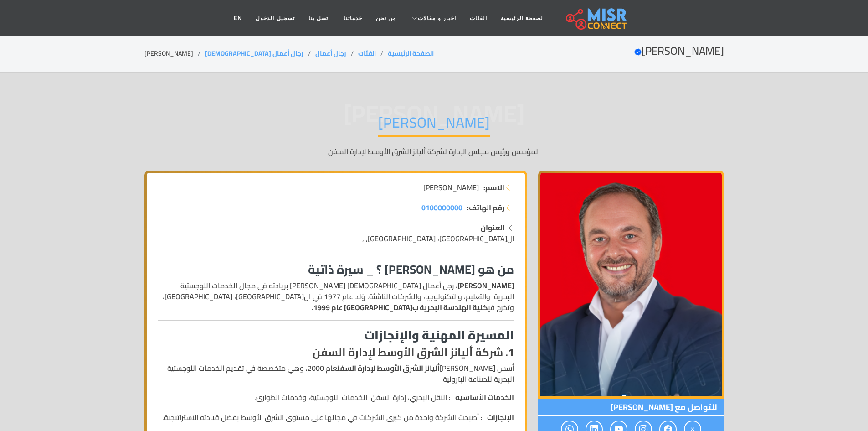  What do you see at coordinates (413, 352) in the screenshot?
I see `strong: 1. شركة أليانز الشرق الأوسط لإدارة السفن` at bounding box center [413, 352].